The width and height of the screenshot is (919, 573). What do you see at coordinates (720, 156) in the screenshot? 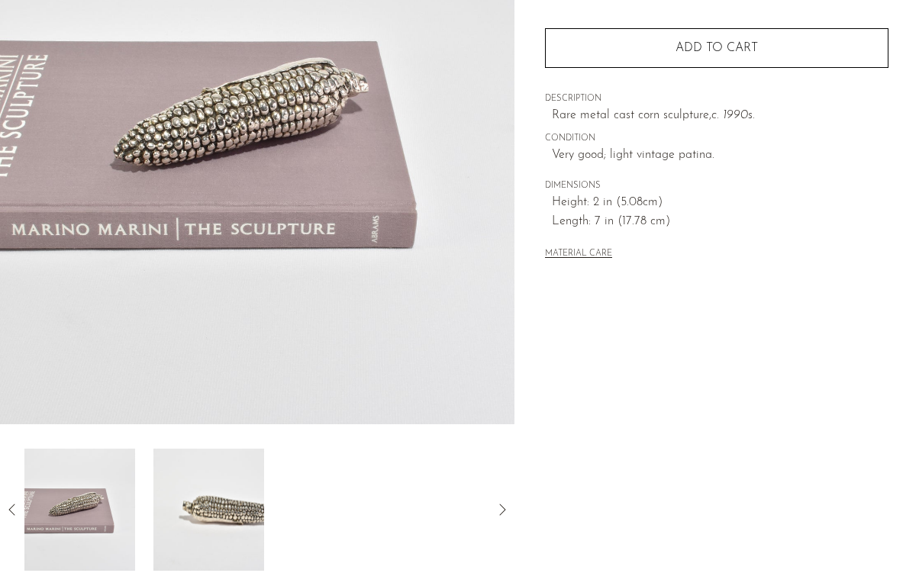
I see `span: Very good; light vintage patina.` at bounding box center [720, 156].